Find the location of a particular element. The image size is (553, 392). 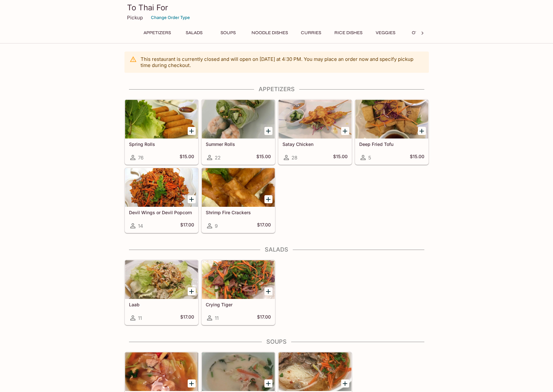

button: Veggies is located at coordinates (385, 33).